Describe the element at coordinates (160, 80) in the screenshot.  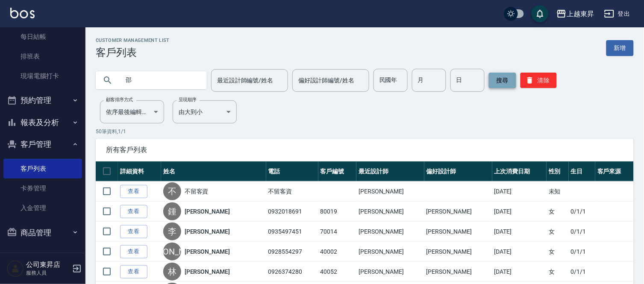
I see `input: 搜尋關鍵字` at that location.